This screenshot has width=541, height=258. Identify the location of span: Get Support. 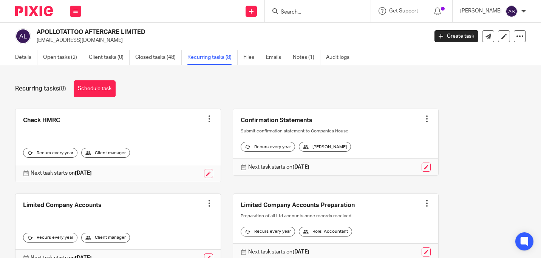
(403, 11).